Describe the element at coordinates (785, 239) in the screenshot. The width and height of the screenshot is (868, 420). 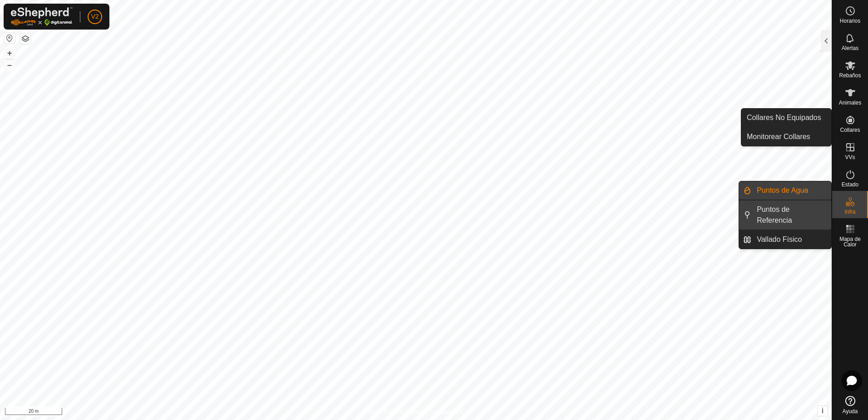
I see `li: Vallado Físico` at that location.